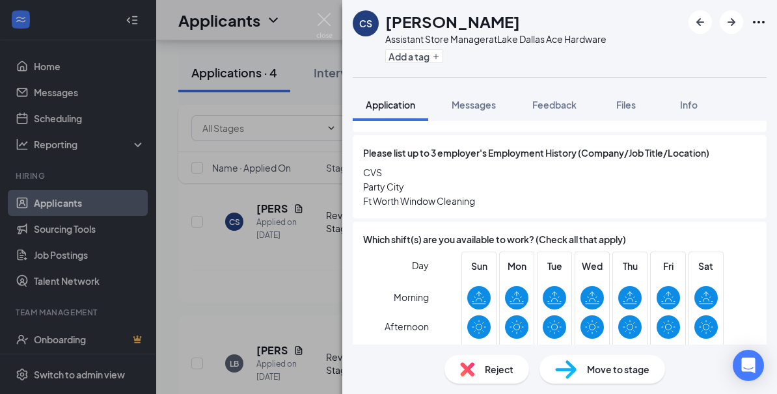  What do you see at coordinates (499, 370) in the screenshot?
I see `span: Reject` at bounding box center [499, 370].